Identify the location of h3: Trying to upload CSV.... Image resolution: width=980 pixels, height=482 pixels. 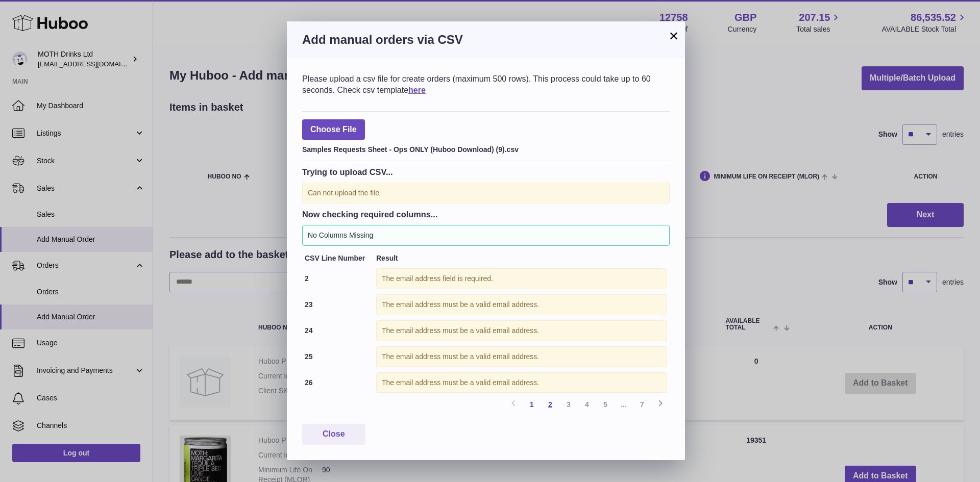
(486, 171).